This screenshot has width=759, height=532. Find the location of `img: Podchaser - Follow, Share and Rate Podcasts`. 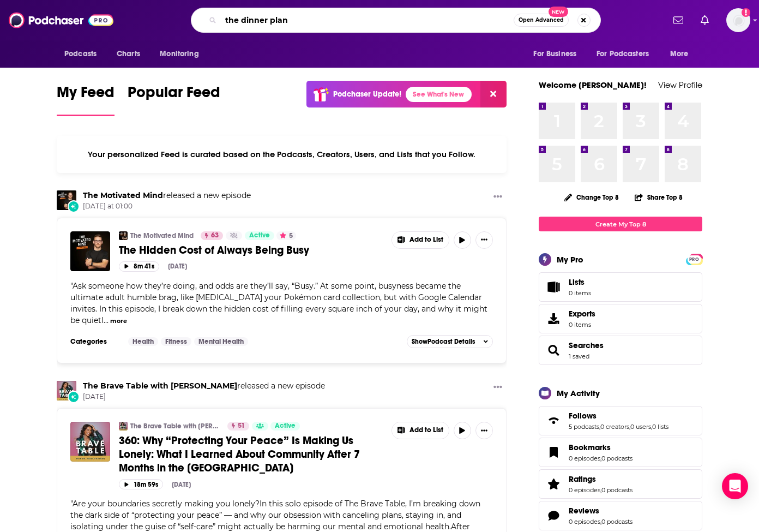

img: Podchaser - Follow, Share and Rate Podcasts is located at coordinates (61, 20).